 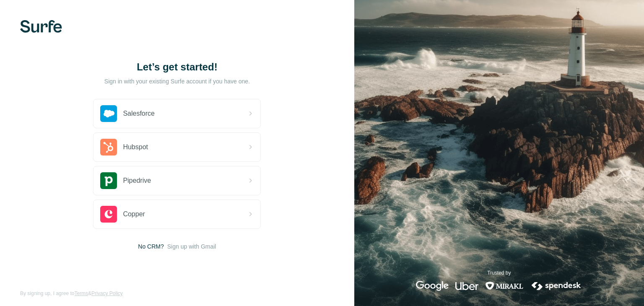 What do you see at coordinates (177, 67) in the screenshot?
I see `h1: Let’s get started!` at bounding box center [177, 67].